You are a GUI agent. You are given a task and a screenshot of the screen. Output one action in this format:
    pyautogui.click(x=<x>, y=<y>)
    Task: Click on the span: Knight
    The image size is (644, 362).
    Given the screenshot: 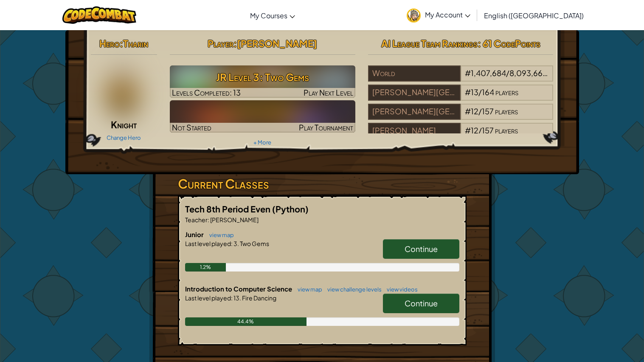 What is the action you would take?
    pyautogui.click(x=124, y=125)
    